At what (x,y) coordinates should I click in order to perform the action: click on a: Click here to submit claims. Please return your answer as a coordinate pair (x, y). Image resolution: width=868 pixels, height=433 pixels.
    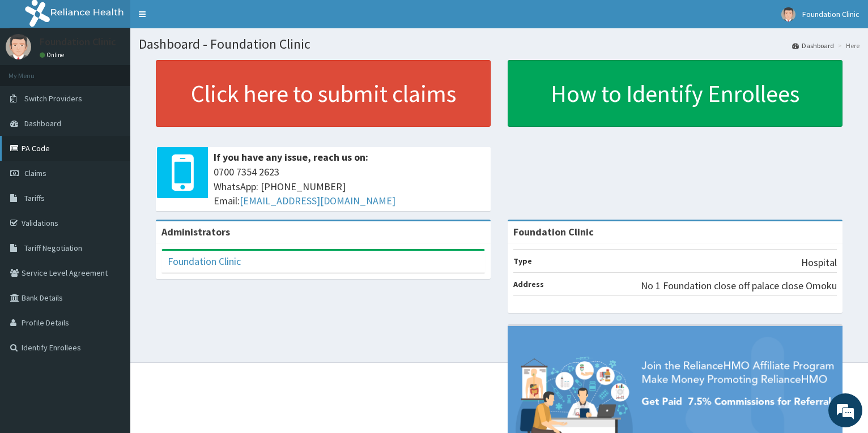
    Looking at the image, I should click on (323, 93).